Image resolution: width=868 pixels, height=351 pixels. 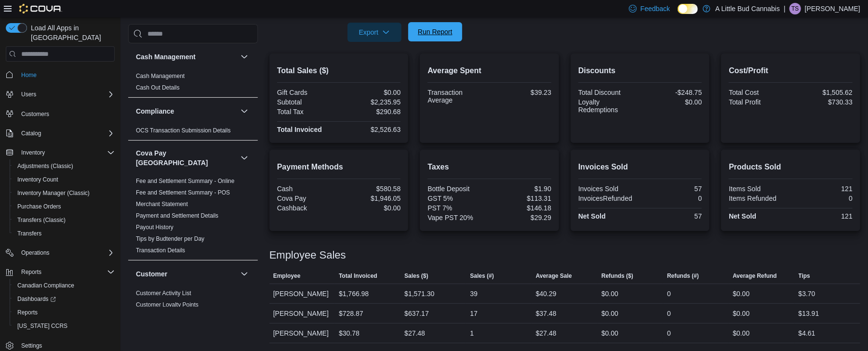 What do you see at coordinates (38, 180) in the screenshot?
I see `span: Inventory Count` at bounding box center [38, 180].